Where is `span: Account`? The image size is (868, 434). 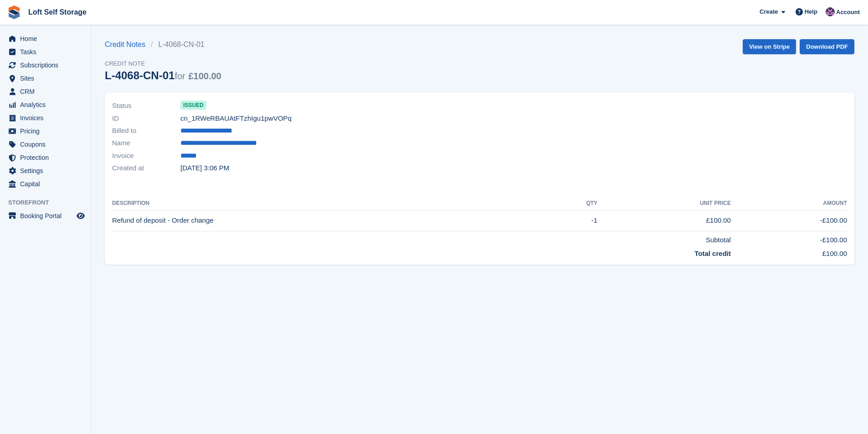
span: Account is located at coordinates (848, 12).